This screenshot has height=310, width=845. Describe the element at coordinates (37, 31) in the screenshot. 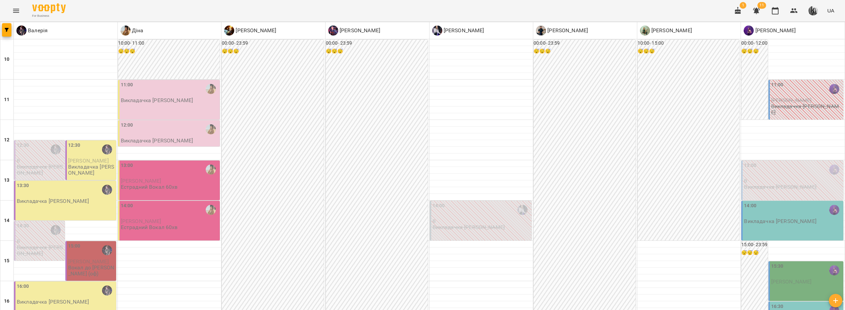

I see `p: Валерія` at that location.